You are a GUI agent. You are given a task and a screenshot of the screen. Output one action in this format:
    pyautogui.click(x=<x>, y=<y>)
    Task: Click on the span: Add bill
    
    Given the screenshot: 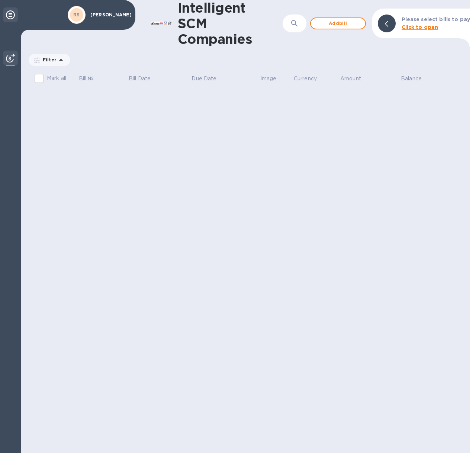 What is the action you would take?
    pyautogui.click(x=338, y=23)
    